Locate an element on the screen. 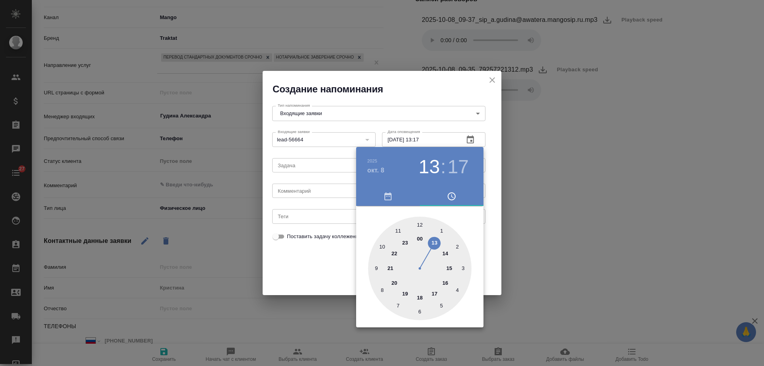 The height and width of the screenshot is (366, 764). button: окт. 8 is located at coordinates (376, 170).